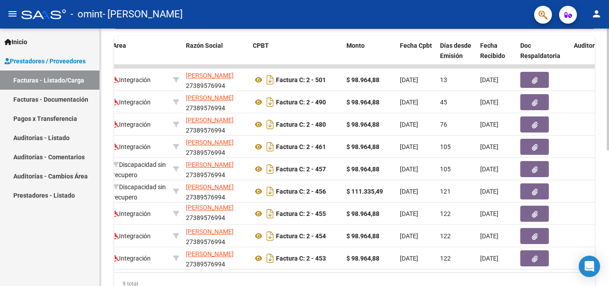 The width and height of the screenshot is (609, 286). I want to click on span: 45, so click(444, 102).